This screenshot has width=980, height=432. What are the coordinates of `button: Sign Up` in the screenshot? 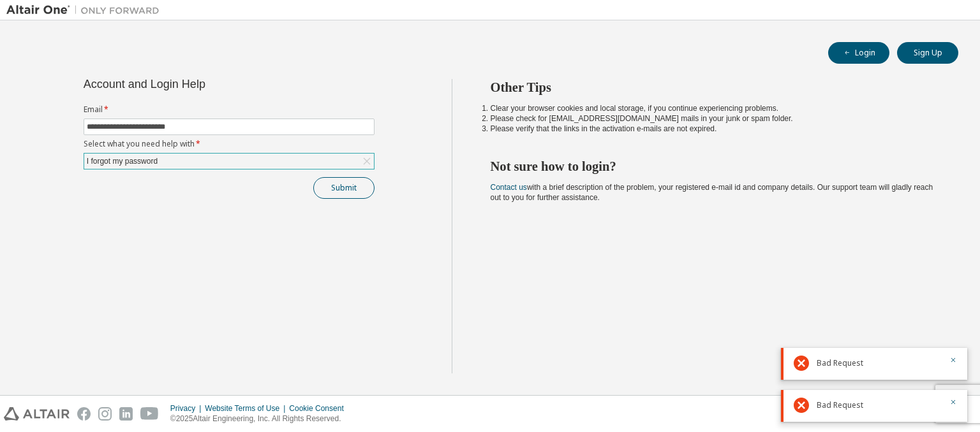 It's located at (928, 53).